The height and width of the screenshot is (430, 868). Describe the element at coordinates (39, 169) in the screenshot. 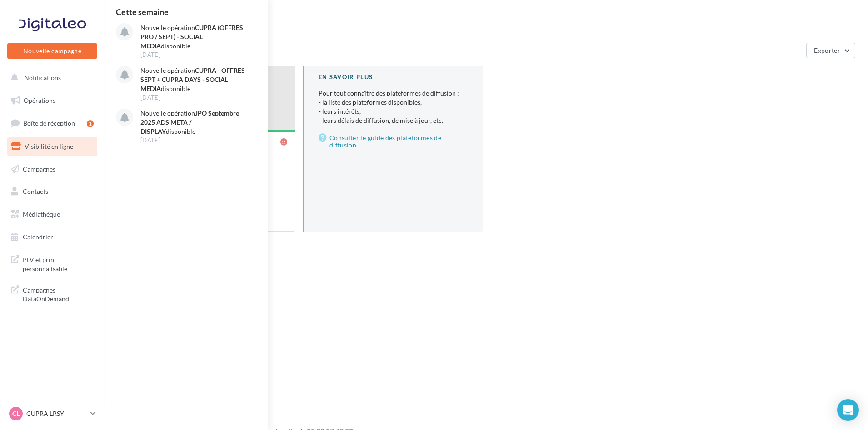

I see `span: Campagnes` at that location.